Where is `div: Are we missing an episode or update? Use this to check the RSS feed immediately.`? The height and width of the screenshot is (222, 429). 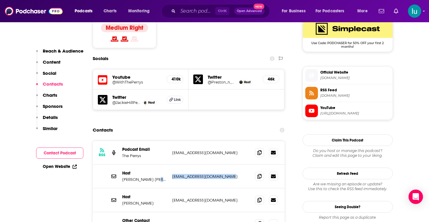
div: Are we missing an episode or update? Use this to check the RSS feed immediately. is located at coordinates (347, 187).